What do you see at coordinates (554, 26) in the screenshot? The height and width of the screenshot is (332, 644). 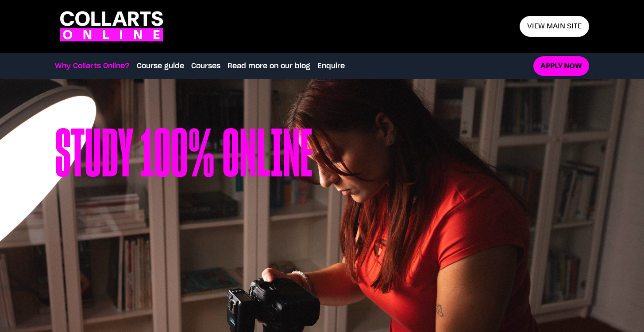 I see `a: View main site` at bounding box center [554, 26].